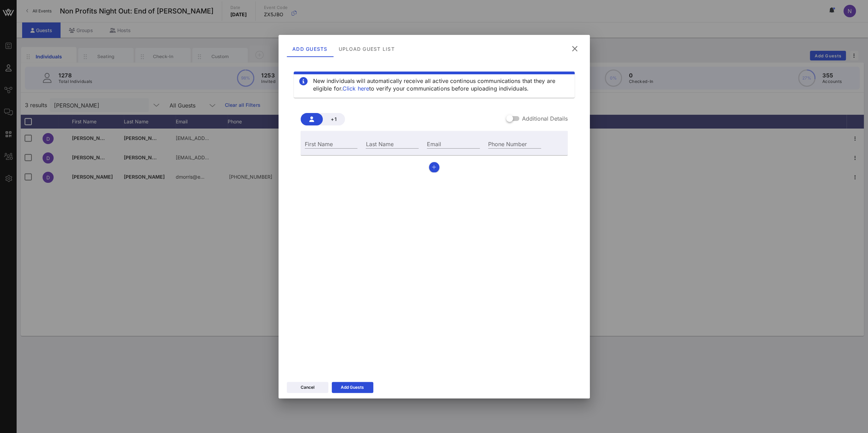 The width and height of the screenshot is (868, 433). What do you see at coordinates (441, 85) in the screenshot?
I see `div: New individuals will automatically receive all active continous communications that they are elig...` at bounding box center [441, 85].